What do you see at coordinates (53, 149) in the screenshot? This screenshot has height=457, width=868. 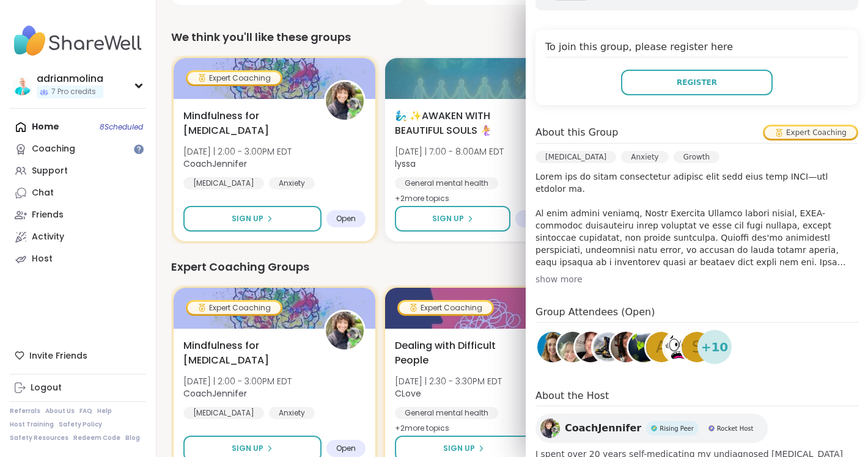 I see `div: Coaching` at bounding box center [53, 149].